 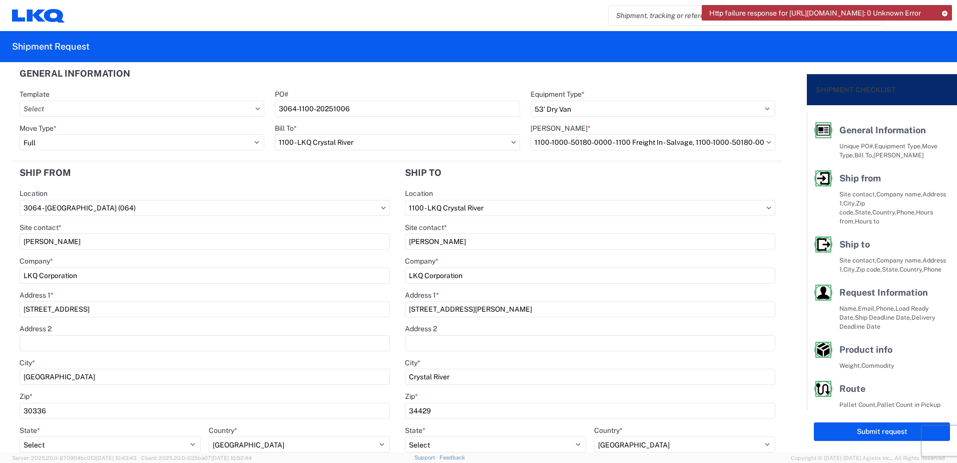 I want to click on span: Product info, so click(x=866, y=349).